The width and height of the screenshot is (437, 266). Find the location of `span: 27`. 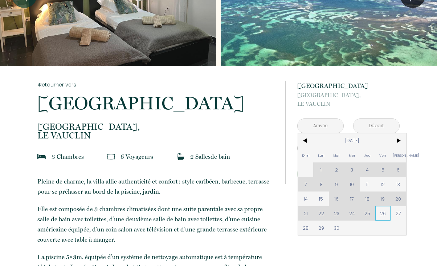

span: 27 is located at coordinates (398, 213).